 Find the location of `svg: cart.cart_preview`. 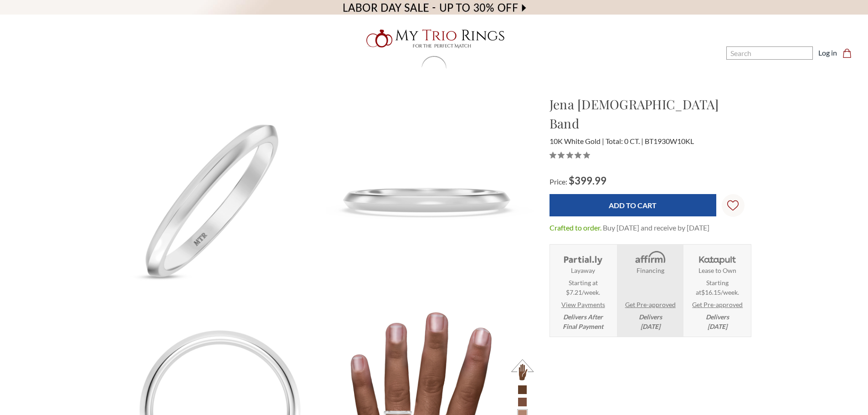

svg: cart.cart_preview is located at coordinates (847, 53).